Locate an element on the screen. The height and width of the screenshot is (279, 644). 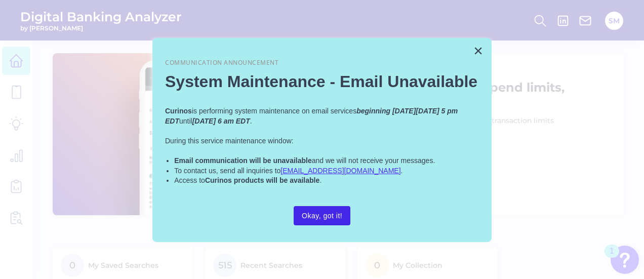
strong: Curinos is located at coordinates (178, 110).